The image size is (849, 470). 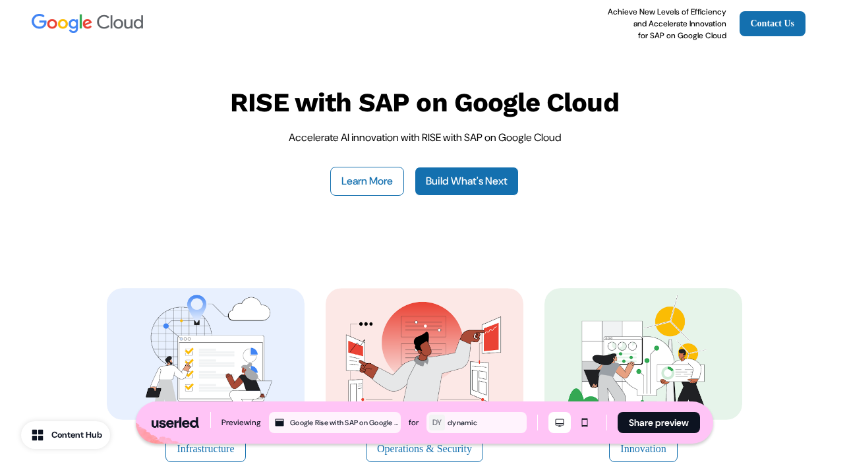 I want to click on button: Learn More, so click(x=367, y=181).